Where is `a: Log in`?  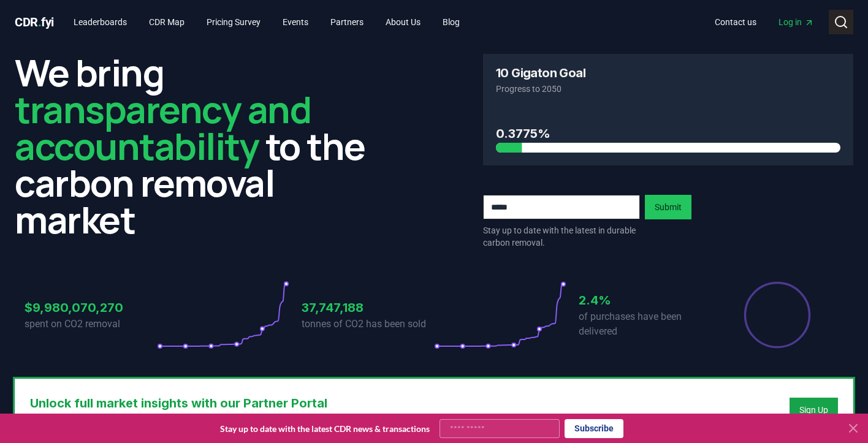
a: Log in is located at coordinates (796, 22).